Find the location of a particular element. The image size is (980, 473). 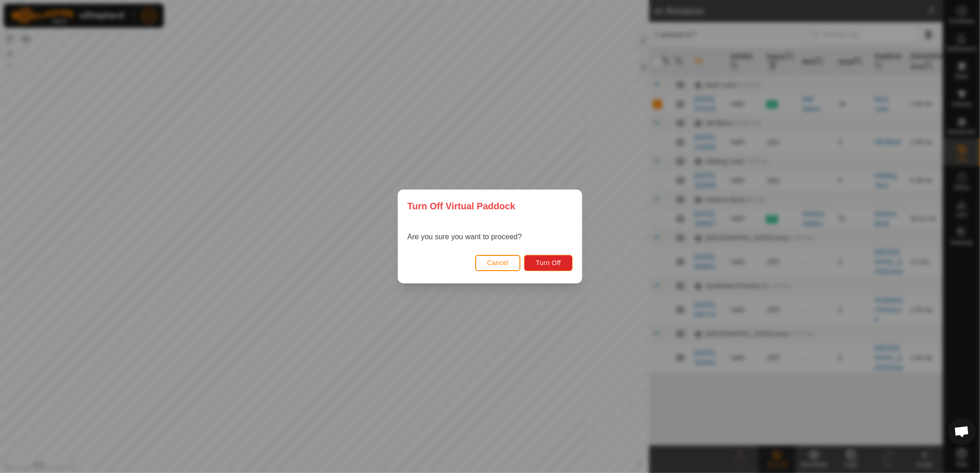

span: Cancel is located at coordinates (498, 263).